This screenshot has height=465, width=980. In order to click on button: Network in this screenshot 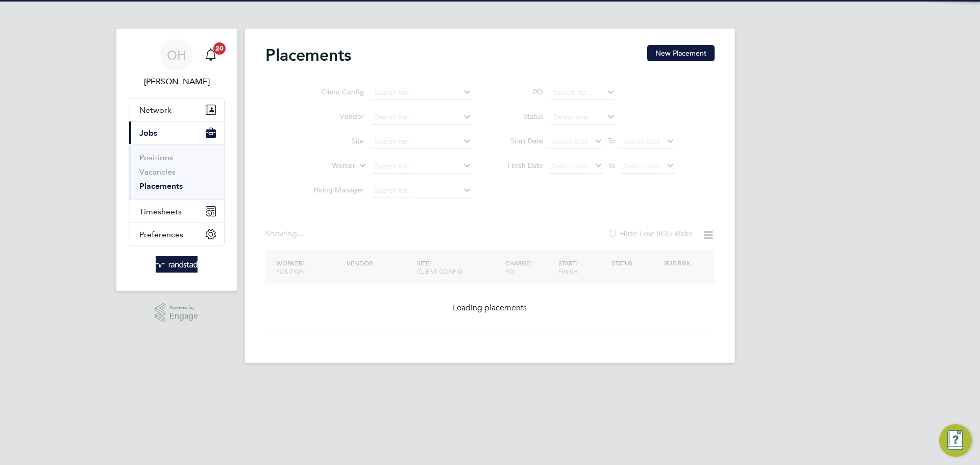, I will do `click(176, 110)`.